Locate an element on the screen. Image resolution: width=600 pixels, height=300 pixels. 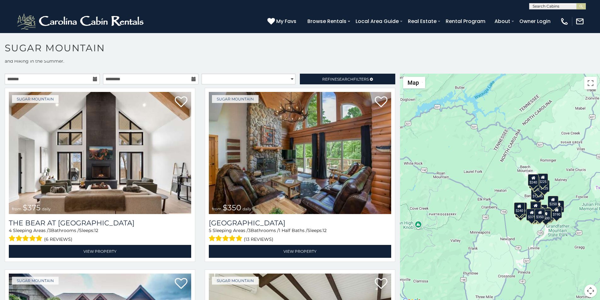
div: $155 is located at coordinates (559, 207).